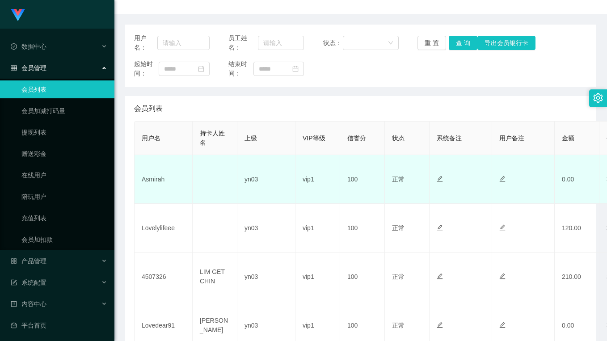  Describe the element at coordinates (598, 98) in the screenshot. I see `i: 图标: setting` at that location.